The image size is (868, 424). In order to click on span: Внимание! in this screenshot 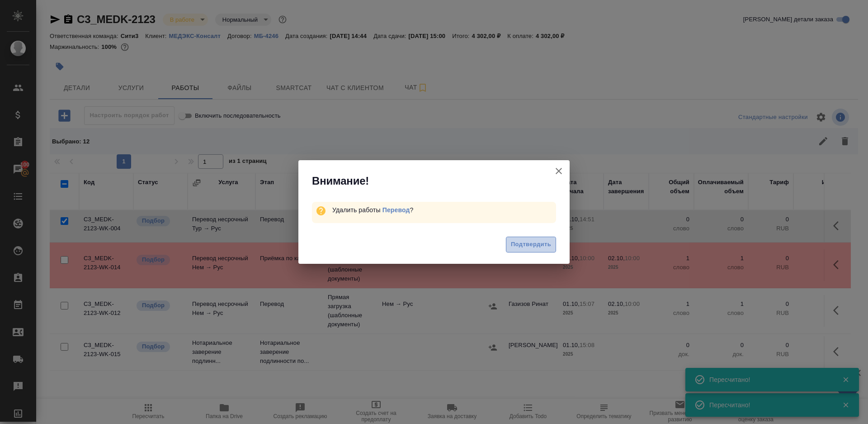, I will do `click(341, 181)`.